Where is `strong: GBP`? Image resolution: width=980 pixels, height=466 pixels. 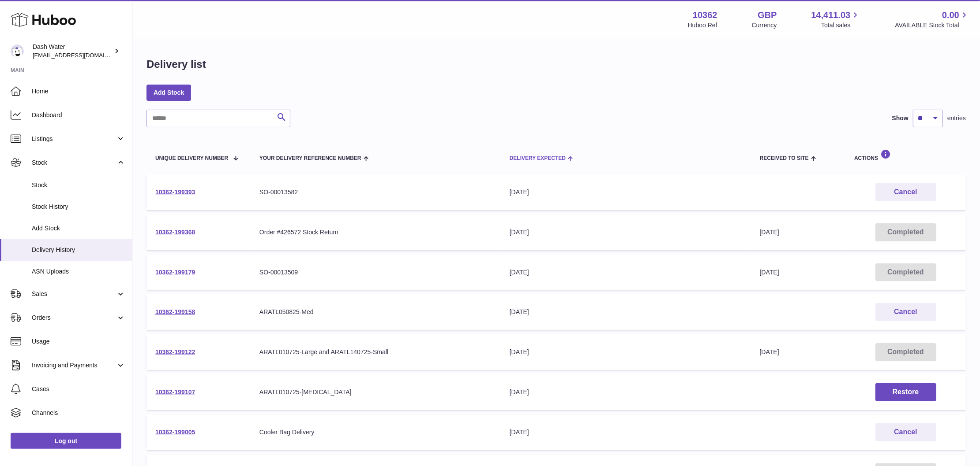 strong: GBP is located at coordinates (767, 15).